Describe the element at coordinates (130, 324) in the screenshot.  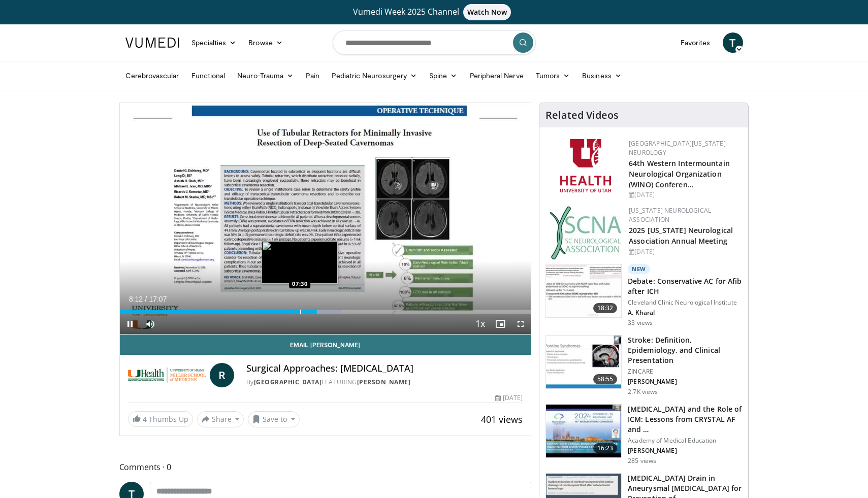
I see `button: Pause` at that location.